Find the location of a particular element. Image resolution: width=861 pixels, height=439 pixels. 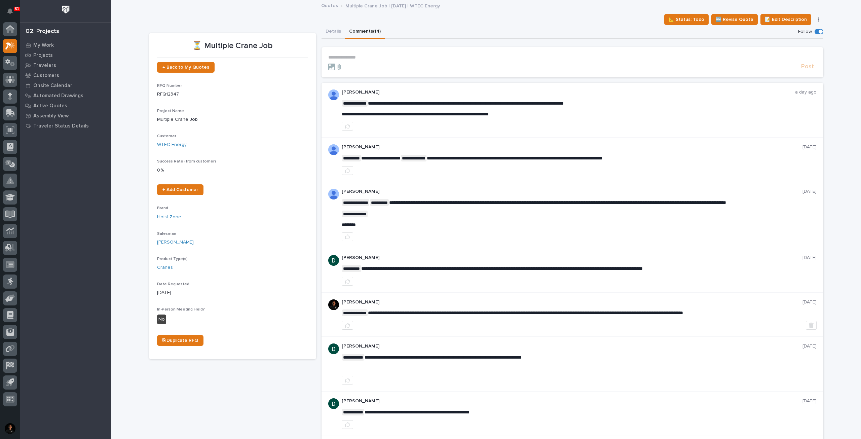

button: users-avatar is located at coordinates (10, 428).